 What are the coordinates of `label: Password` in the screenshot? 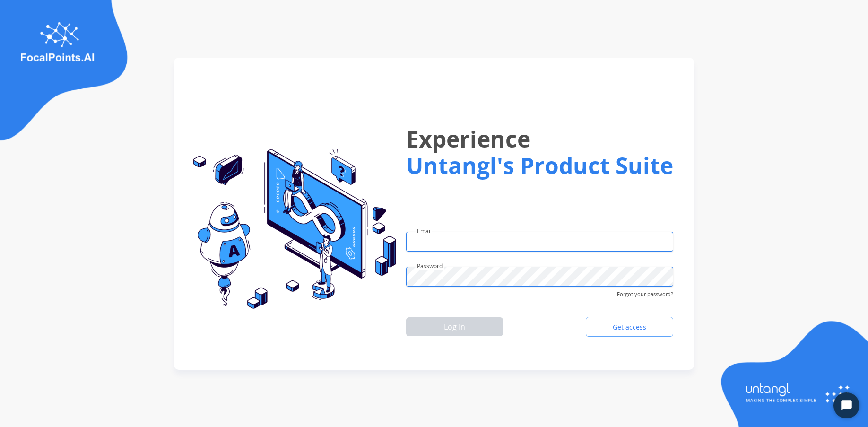 It's located at (430, 267).